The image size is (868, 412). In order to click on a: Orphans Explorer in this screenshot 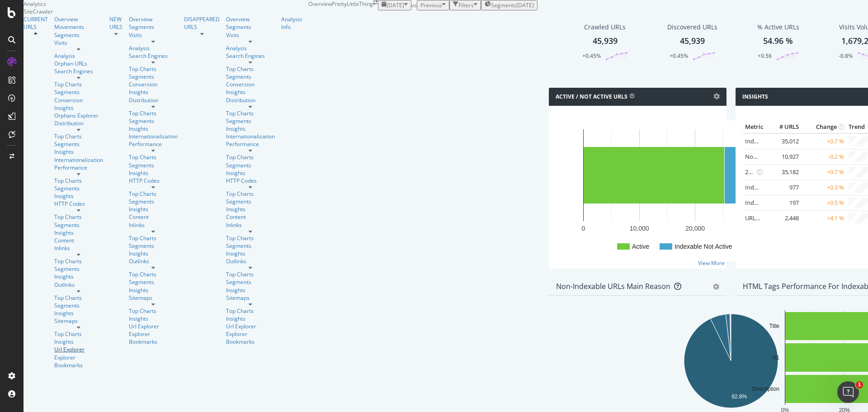, I will do `click(79, 115)`.